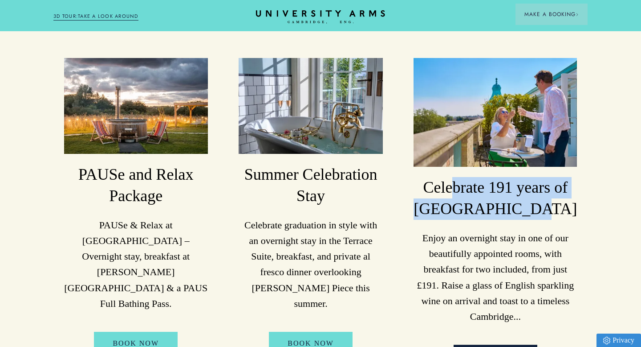  What do you see at coordinates (136, 185) in the screenshot?
I see `h3: PAUSe and Relax Package` at bounding box center [136, 185].